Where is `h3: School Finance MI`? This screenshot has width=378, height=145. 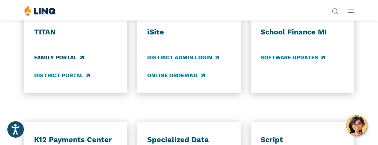 h3: School Finance MI is located at coordinates (302, 32).